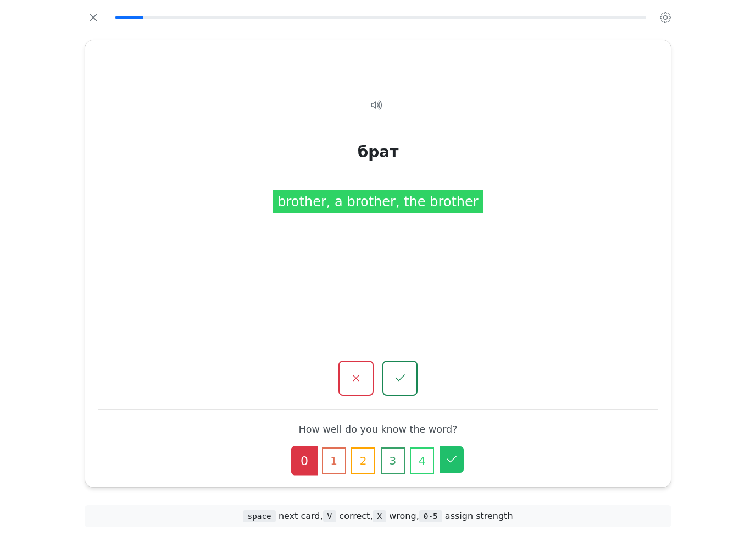  What do you see at coordinates (330, 516) in the screenshot?
I see `span: V` at bounding box center [330, 516].